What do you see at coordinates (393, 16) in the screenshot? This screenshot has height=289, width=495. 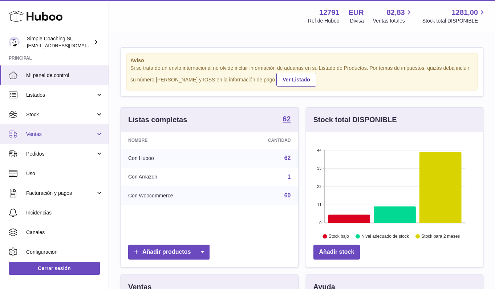 I see `a: 82,83 Ventas totales` at bounding box center [393, 16].